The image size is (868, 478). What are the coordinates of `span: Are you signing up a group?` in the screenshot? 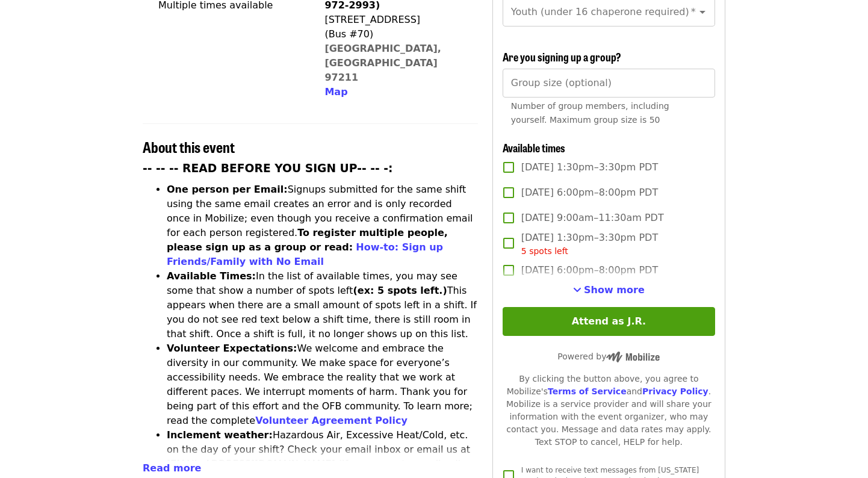 It's located at (562, 56).